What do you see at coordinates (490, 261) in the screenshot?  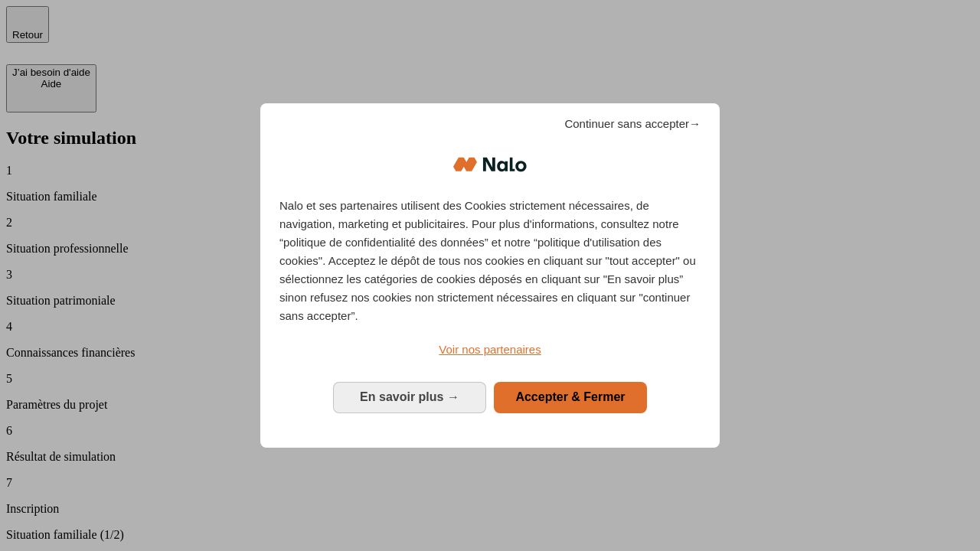 I see `p: Nalo et ses partenaires utilisent des Cookies strictement nécessaires, de navigation, marketing e...` at bounding box center [490, 261].